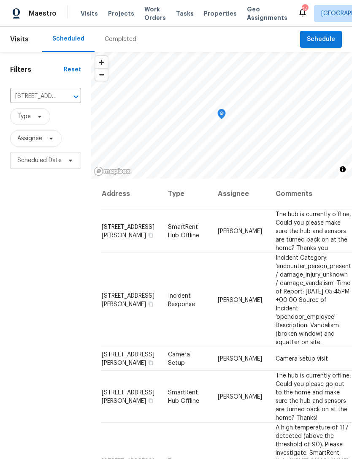  Describe the element at coordinates (101, 62) in the screenshot. I see `span: Zoom in` at that location.